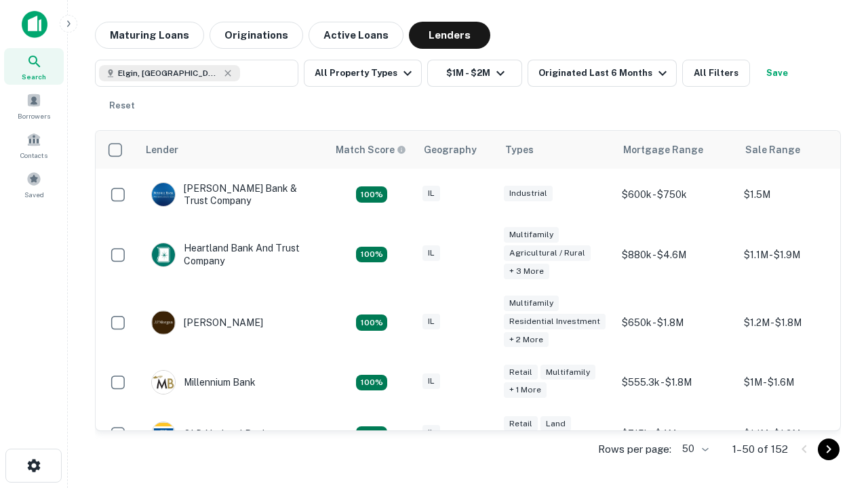 The height and width of the screenshot is (488, 868). What do you see at coordinates (675, 195) in the screenshot?
I see `td: $600k - $750k` at bounding box center [675, 195].